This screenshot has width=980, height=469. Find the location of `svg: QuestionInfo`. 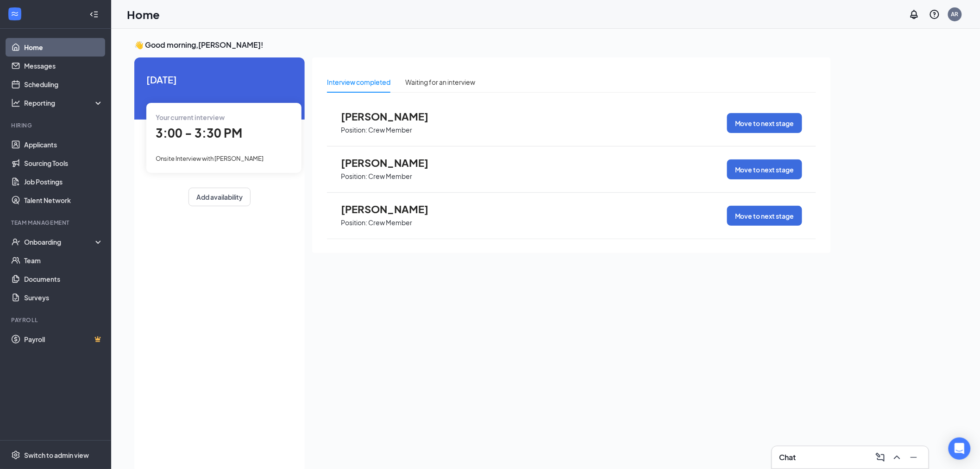

svg: QuestionInfo is located at coordinates (934, 15).